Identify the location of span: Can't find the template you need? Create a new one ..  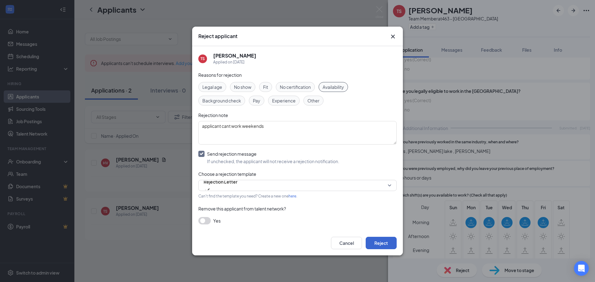
(248, 196).